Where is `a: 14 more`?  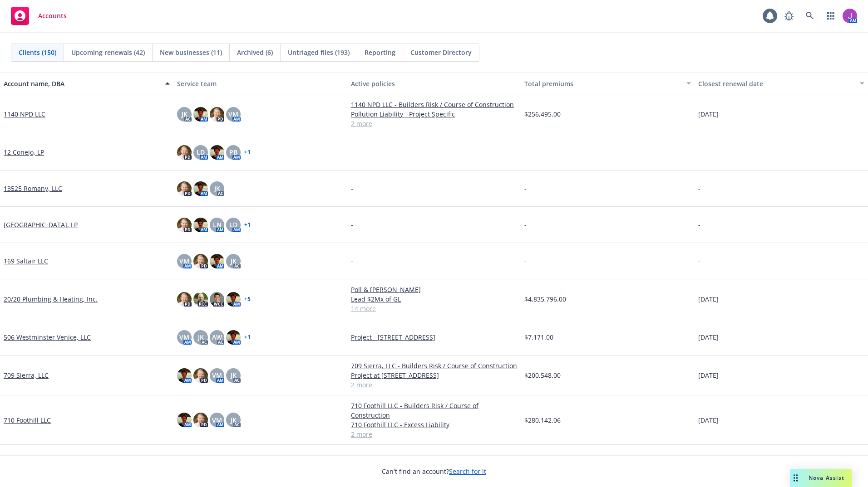
a: 14 more is located at coordinates (434, 309).